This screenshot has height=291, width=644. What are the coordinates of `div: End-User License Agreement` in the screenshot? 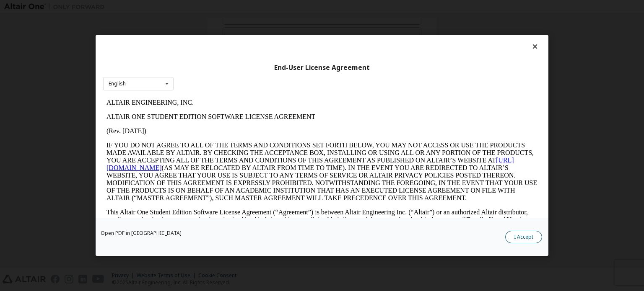 It's located at (322, 68).